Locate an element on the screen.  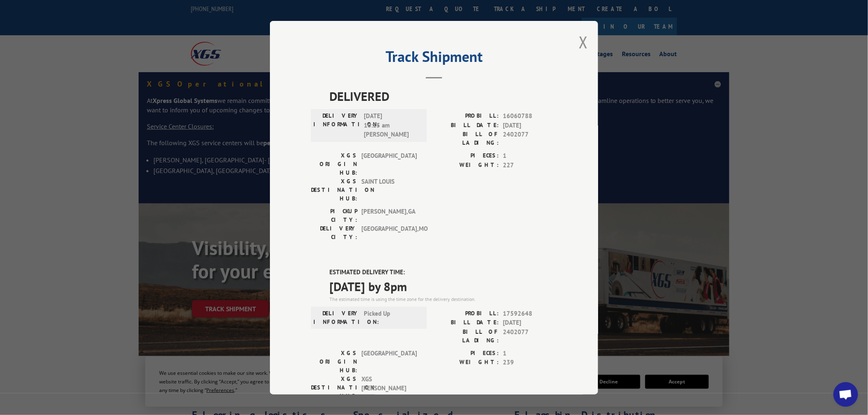
span: DELIVERED is located at coordinates (443, 96).